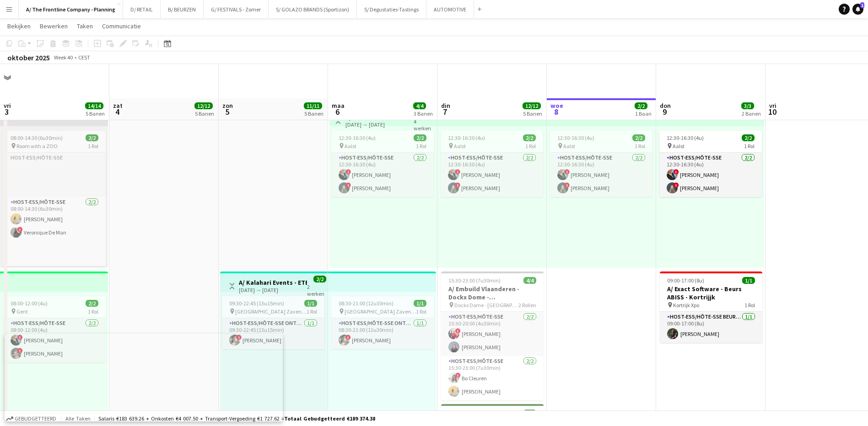  What do you see at coordinates (55, 198) in the screenshot?
I see `app-job-card: 08:00-14:30 (6u30min)2/2 Room with a ZOO1 RolHost-ess/Hôte-sseHost-ess/Hôte-sse2/208:00-14:30 (6u...` at bounding box center [55, 198].